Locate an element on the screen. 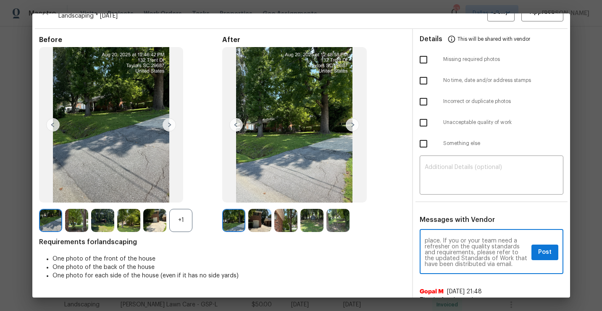  div: No time, date and/or address stamps is located at coordinates (492, 81).